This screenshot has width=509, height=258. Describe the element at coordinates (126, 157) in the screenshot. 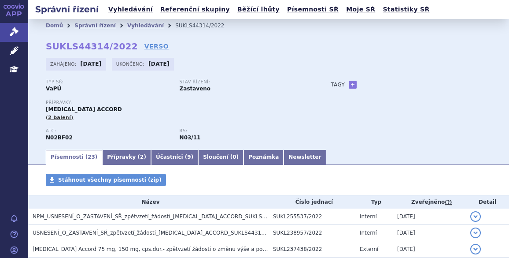

I see `a: Přípravky (2)` at that location.